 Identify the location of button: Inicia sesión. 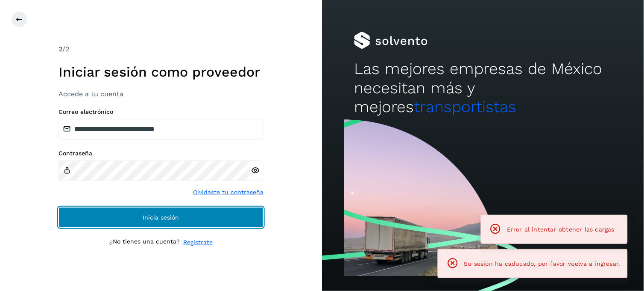
(161, 218).